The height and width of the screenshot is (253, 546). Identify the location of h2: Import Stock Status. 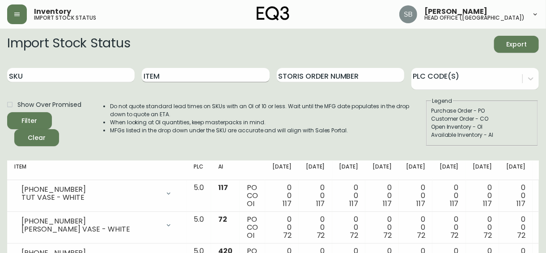
(68, 44).